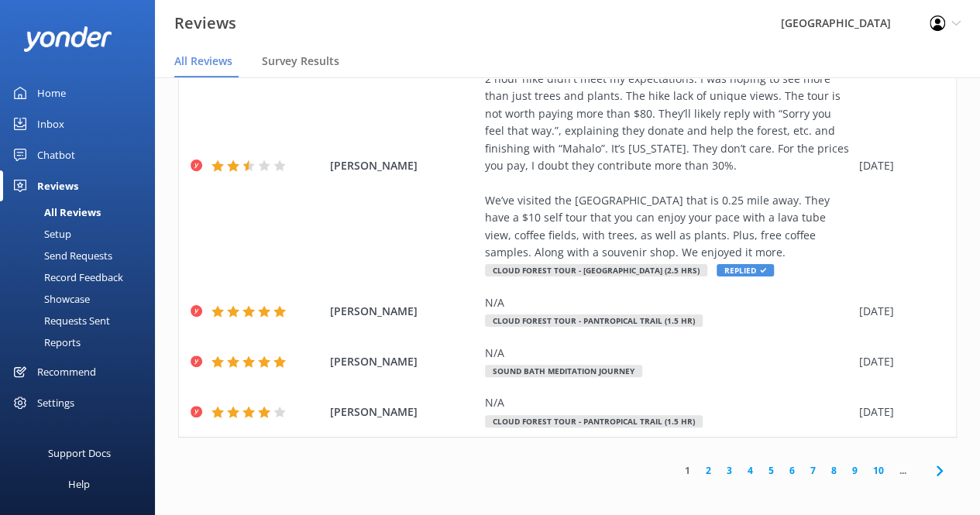 This screenshot has width=980, height=515. Describe the element at coordinates (83, 342) in the screenshot. I see `a: Reports` at that location.